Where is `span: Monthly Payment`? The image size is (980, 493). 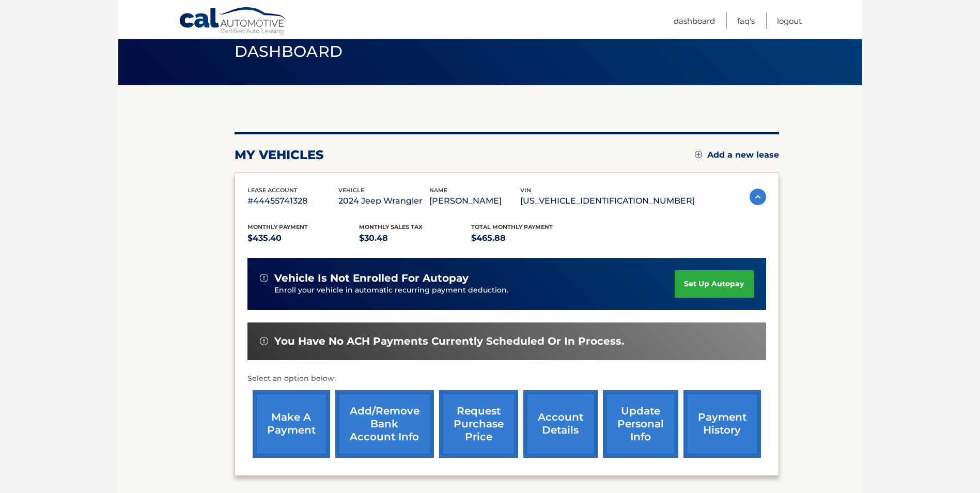
span: Monthly Payment is located at coordinates (277, 227).